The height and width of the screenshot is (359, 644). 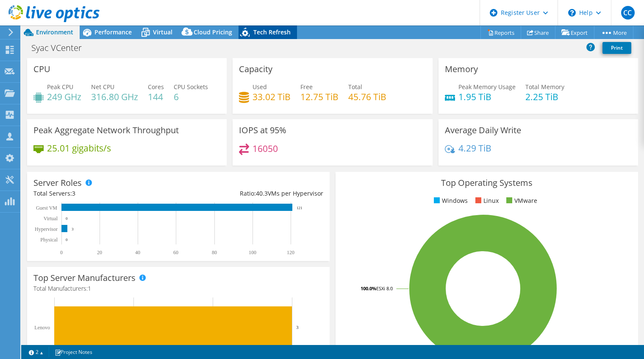 What do you see at coordinates (306, 87) in the screenshot?
I see `span: Free` at bounding box center [306, 87].